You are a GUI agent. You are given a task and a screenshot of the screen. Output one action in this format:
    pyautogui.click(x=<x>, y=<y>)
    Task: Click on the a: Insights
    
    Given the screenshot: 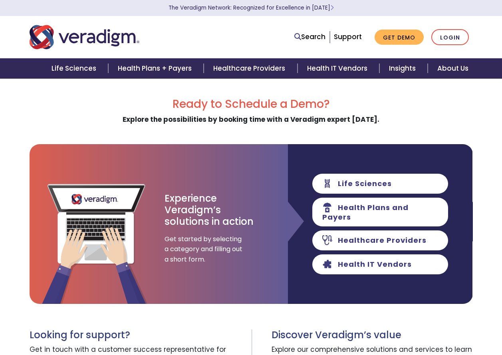 What is the action you would take?
    pyautogui.click(x=403, y=68)
    